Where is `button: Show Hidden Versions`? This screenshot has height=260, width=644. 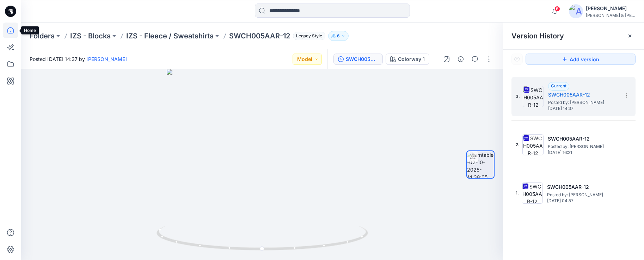
button: Show Hidden Versions is located at coordinates (517, 60).